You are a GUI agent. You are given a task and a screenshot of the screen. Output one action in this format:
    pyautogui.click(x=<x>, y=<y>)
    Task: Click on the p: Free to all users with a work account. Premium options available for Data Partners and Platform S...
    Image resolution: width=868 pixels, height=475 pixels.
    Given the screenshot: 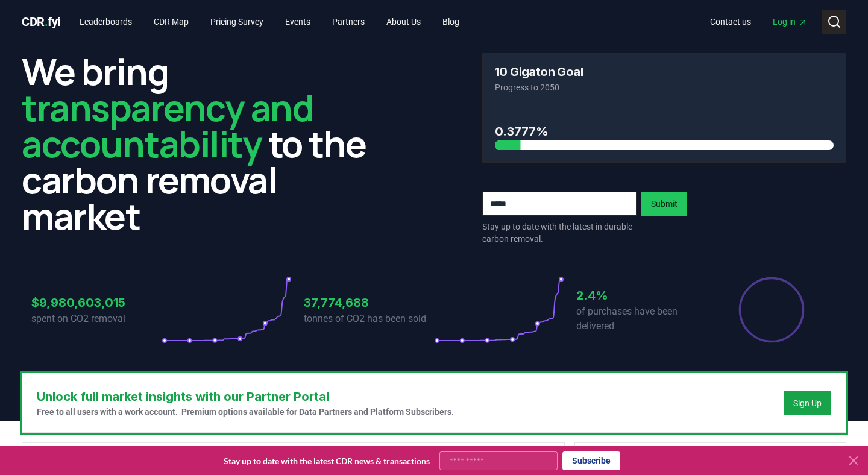 What is the action you would take?
    pyautogui.click(x=245, y=412)
    